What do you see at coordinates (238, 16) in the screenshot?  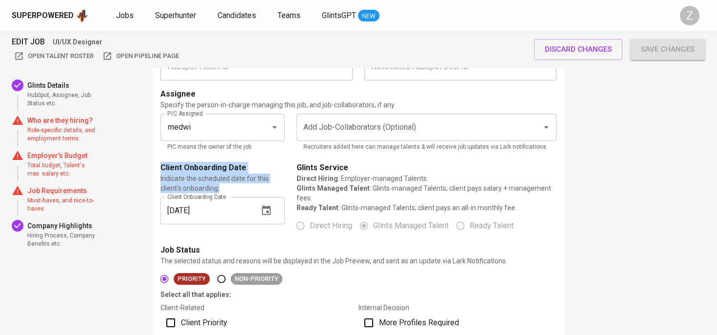 I see `a: Candidates` at bounding box center [238, 16].